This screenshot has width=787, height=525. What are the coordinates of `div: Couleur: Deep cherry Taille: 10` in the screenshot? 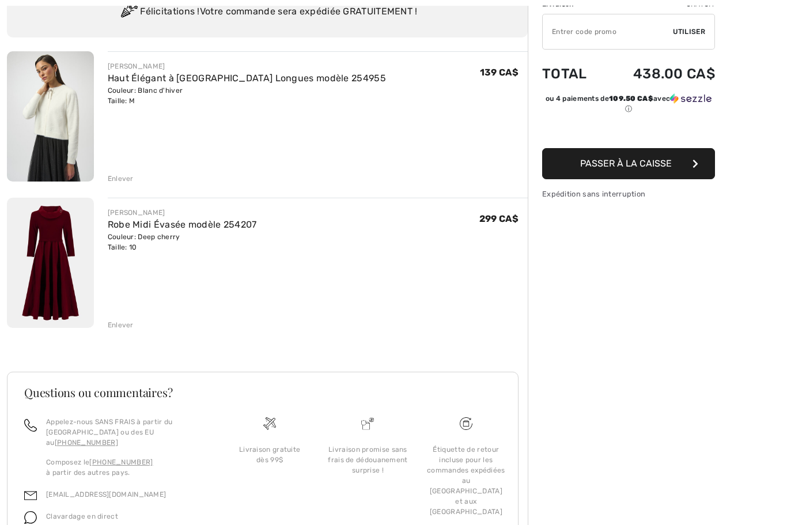 It's located at (182, 242).